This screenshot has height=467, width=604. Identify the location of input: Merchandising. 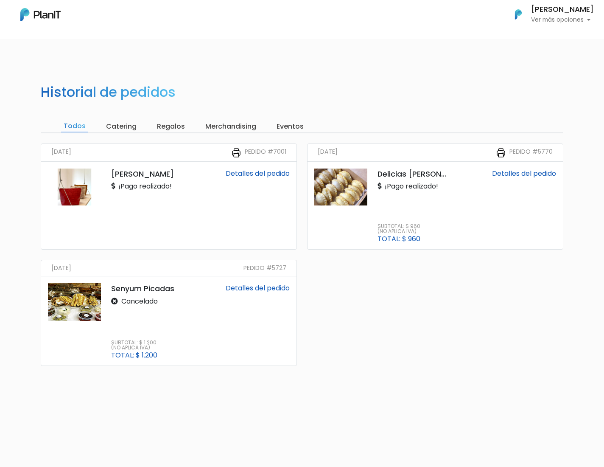
(231, 126).